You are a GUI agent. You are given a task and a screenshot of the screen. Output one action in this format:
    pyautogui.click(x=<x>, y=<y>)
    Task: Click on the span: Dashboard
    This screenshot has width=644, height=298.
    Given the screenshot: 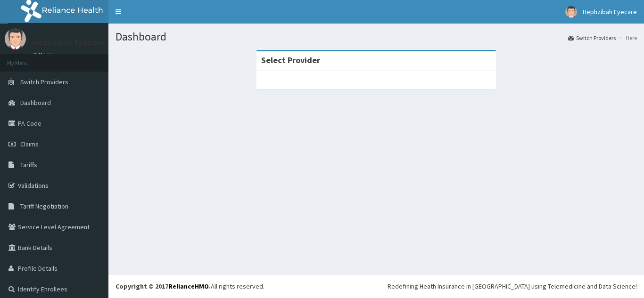 What is the action you would take?
    pyautogui.click(x=36, y=103)
    